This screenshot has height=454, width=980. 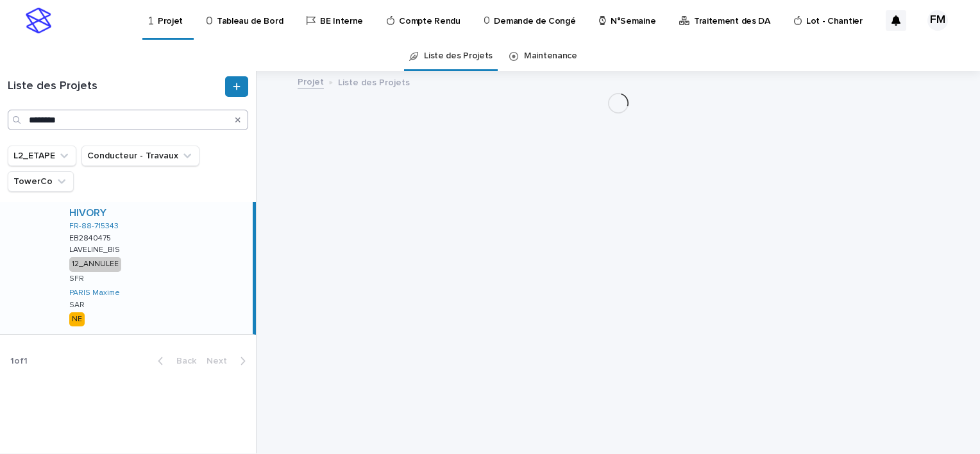 What do you see at coordinates (88, 213) in the screenshot?
I see `a: HIVORY` at bounding box center [88, 213].